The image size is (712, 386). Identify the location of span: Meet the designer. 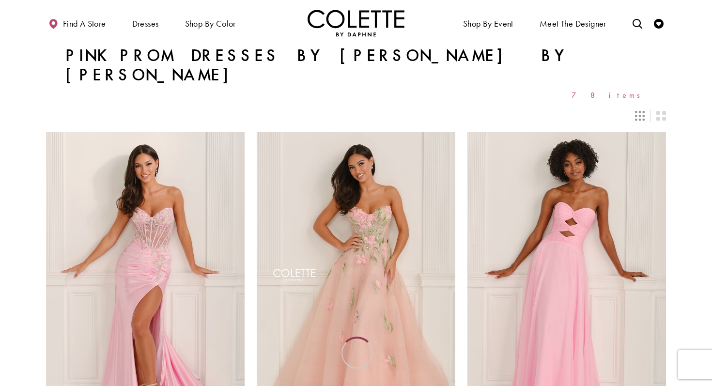
(573, 24).